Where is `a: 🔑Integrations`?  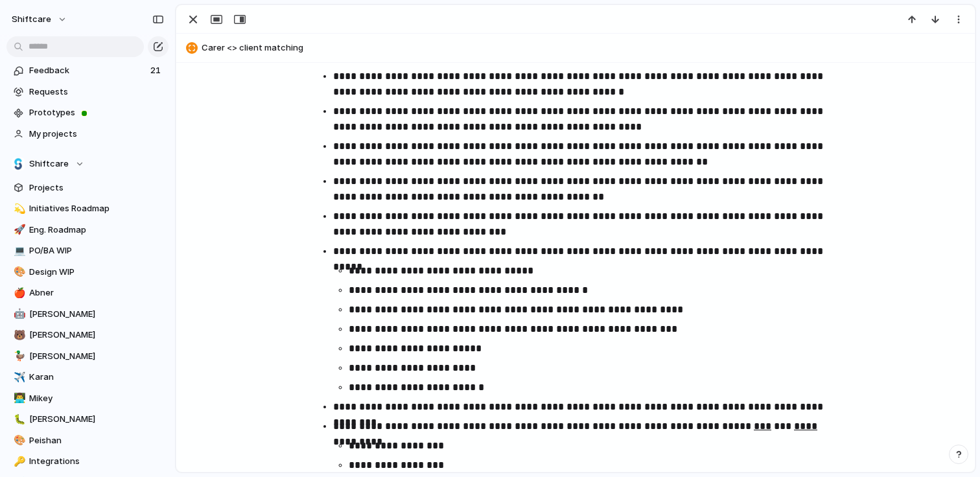 a: 🔑Integrations is located at coordinates (88, 462).